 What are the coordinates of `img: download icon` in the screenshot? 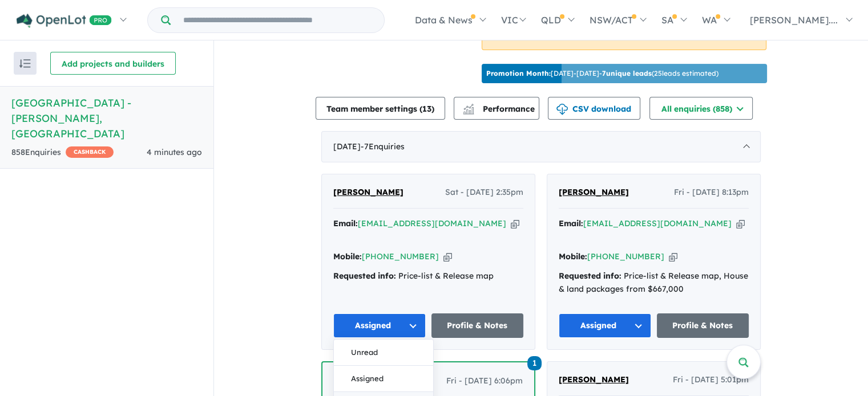 It's located at (562, 109).